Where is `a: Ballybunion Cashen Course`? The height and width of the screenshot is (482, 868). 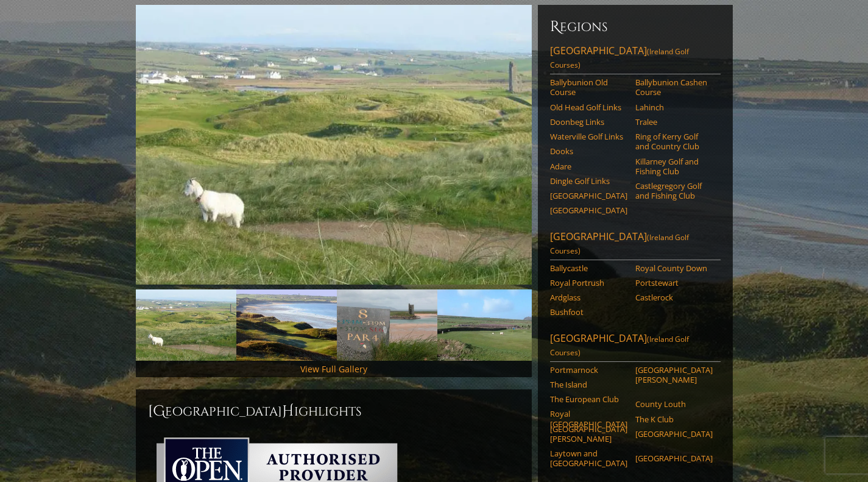
a: Ballybunion Cashen Course is located at coordinates (674, 87).